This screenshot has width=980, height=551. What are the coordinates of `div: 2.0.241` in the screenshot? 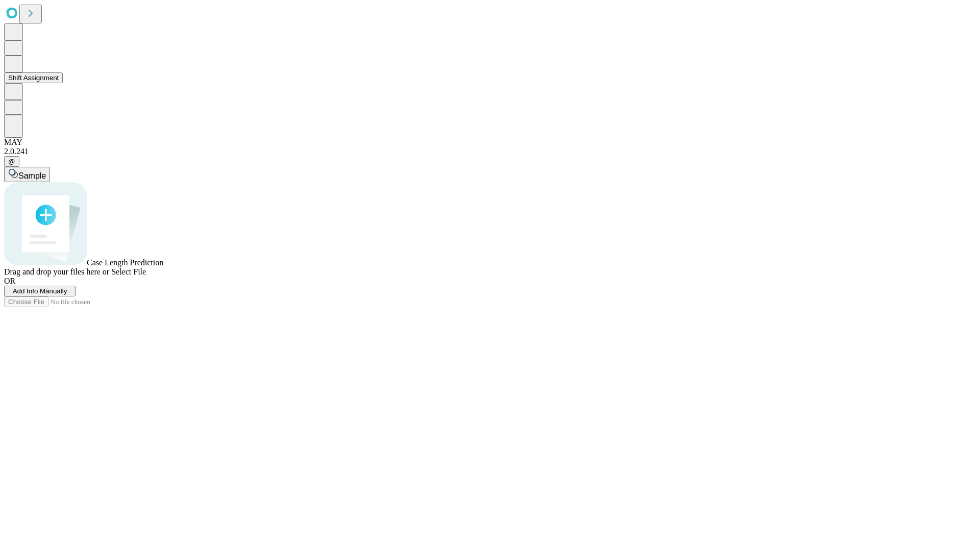 It's located at (490, 152).